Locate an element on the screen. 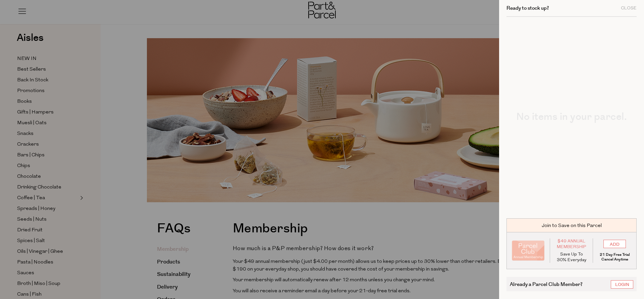 The height and width of the screenshot is (299, 644). div: Close is located at coordinates (628, 8).